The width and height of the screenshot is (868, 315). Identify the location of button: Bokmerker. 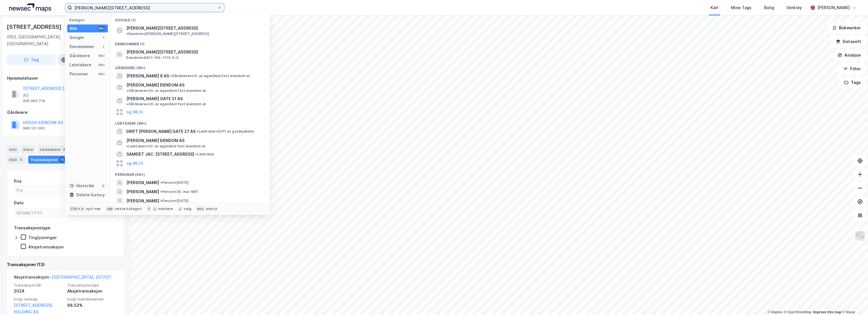
(847, 28).